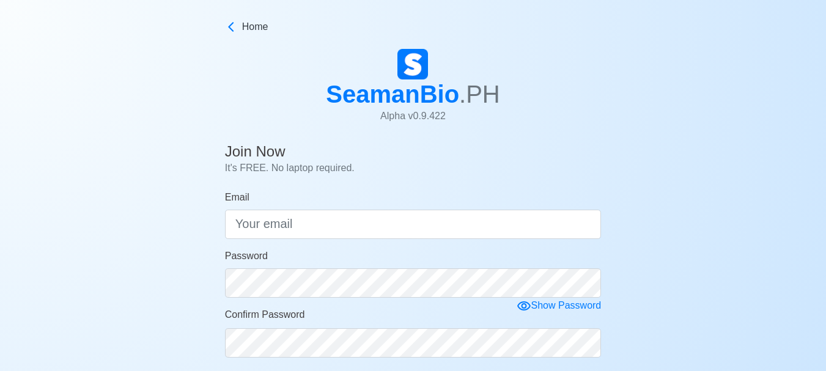 The image size is (826, 371). Describe the element at coordinates (413, 94) in the screenshot. I see `h1: SeamanBio` at that location.